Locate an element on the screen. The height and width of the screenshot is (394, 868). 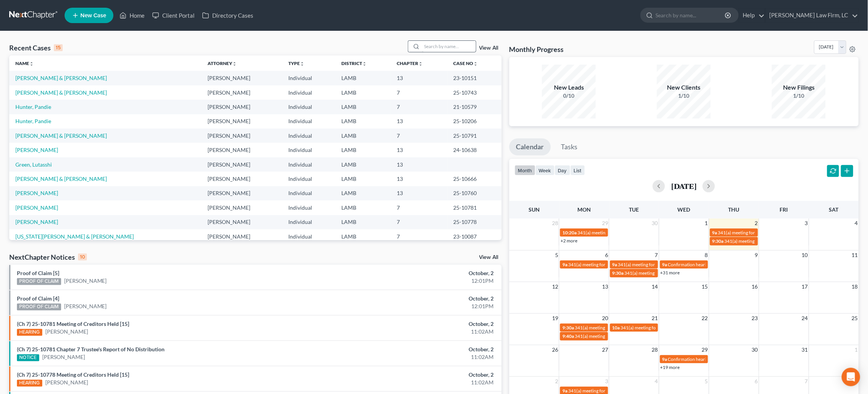
span: 27 is located at coordinates (605, 350).